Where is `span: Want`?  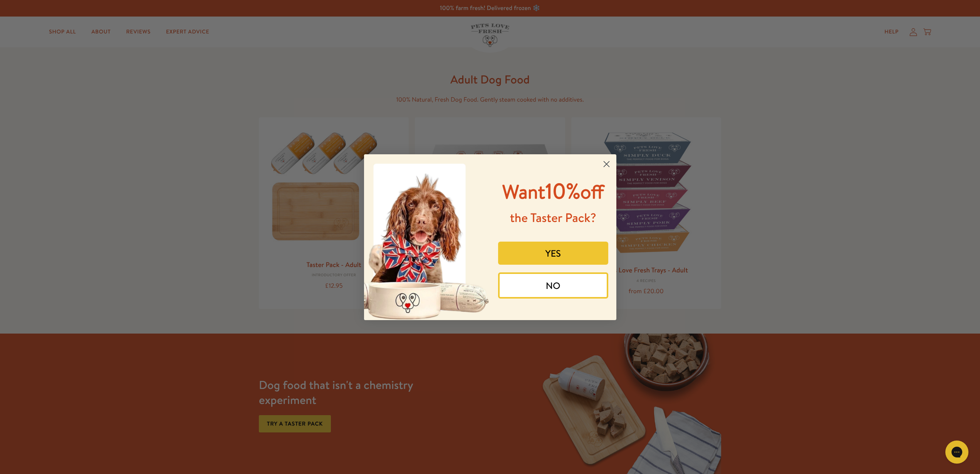 span: Want is located at coordinates (524, 191).